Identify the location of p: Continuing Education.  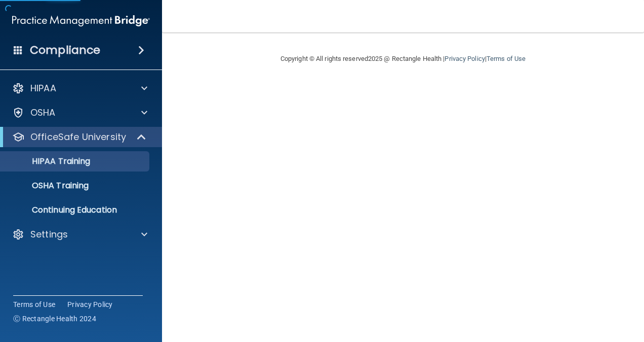
(76, 210).